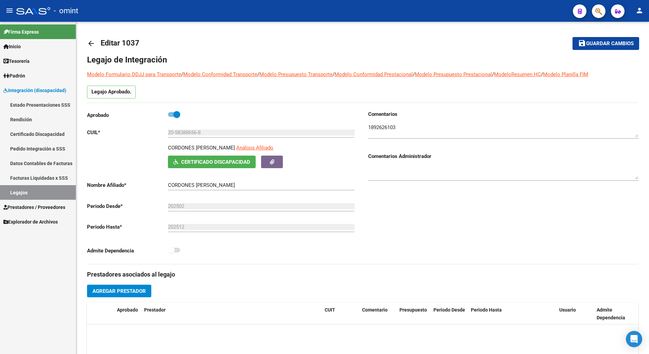 The width and height of the screenshot is (649, 354). What do you see at coordinates (486, 310) in the screenshot?
I see `span: Periodo Hasta` at bounding box center [486, 310].